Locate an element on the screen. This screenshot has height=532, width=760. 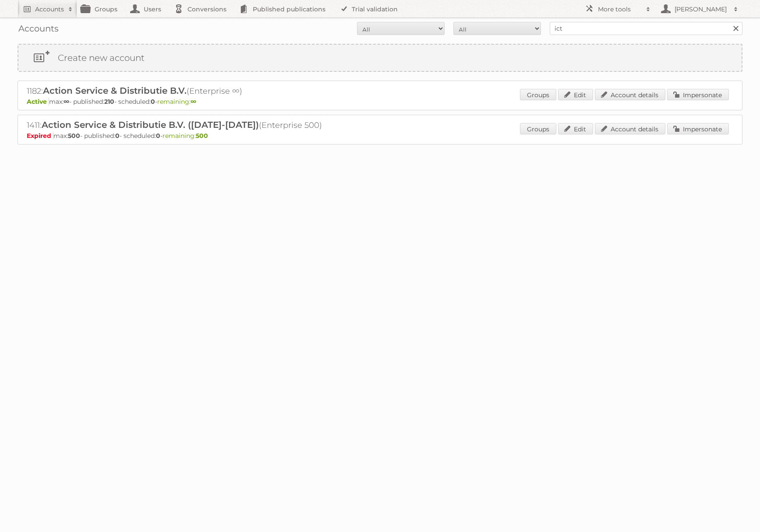
span: Action Service & Distributie B.V. is located at coordinates (115, 91).